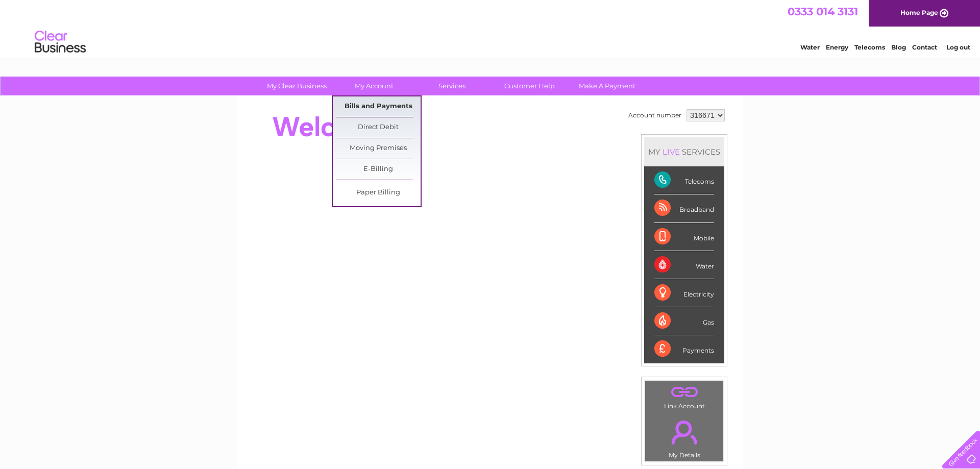 The height and width of the screenshot is (469, 980). I want to click on a: Telecoms, so click(869, 47).